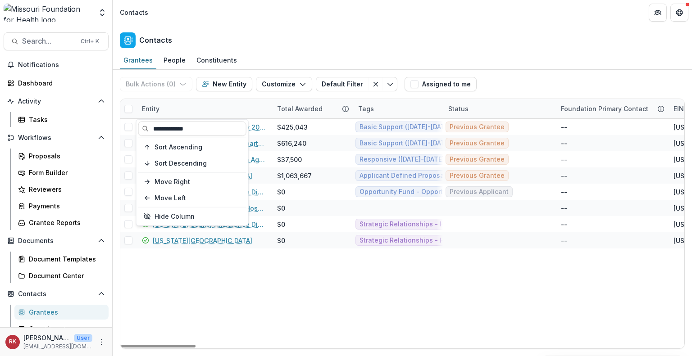 This screenshot has width=692, height=356. Describe the element at coordinates (90, 41) in the screenshot. I see `div: Ctrl + K` at that location.